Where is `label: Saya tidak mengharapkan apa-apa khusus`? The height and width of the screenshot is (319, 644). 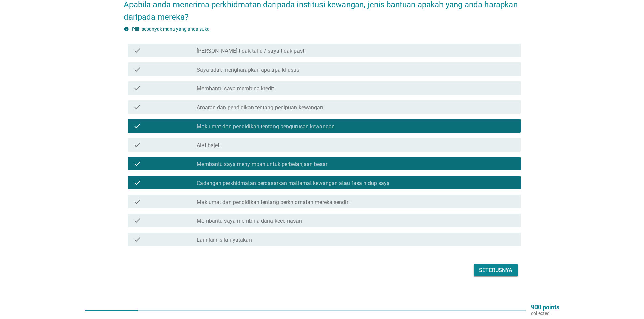
label: Saya tidak mengharapkan apa-apa khusus is located at coordinates (248, 70).